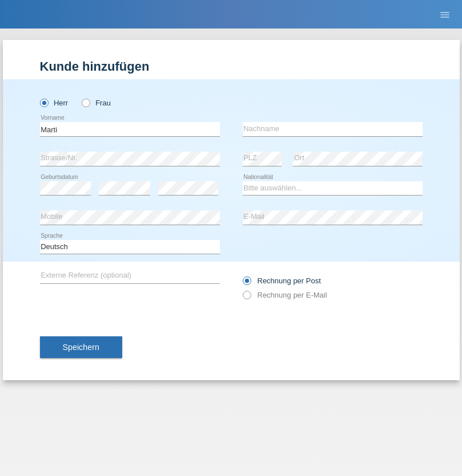 This screenshot has height=476, width=462. I want to click on label: Rechnung per Post, so click(281, 280).